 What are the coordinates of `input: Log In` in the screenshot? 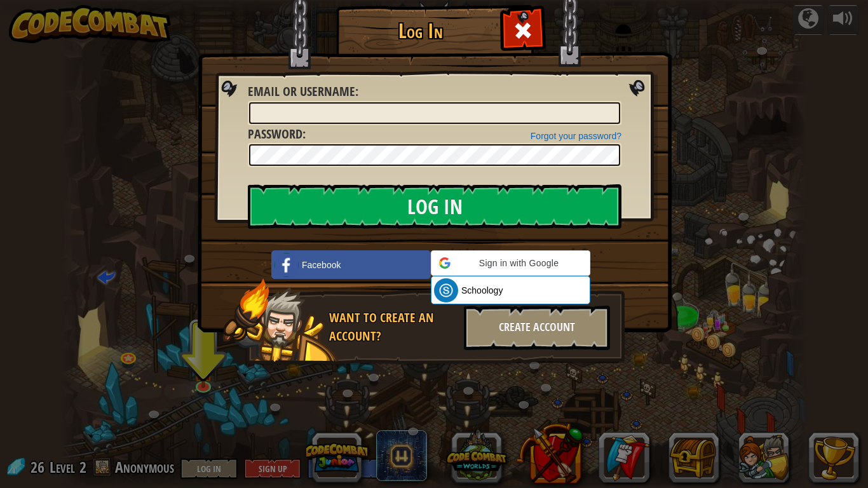 It's located at (435, 207).